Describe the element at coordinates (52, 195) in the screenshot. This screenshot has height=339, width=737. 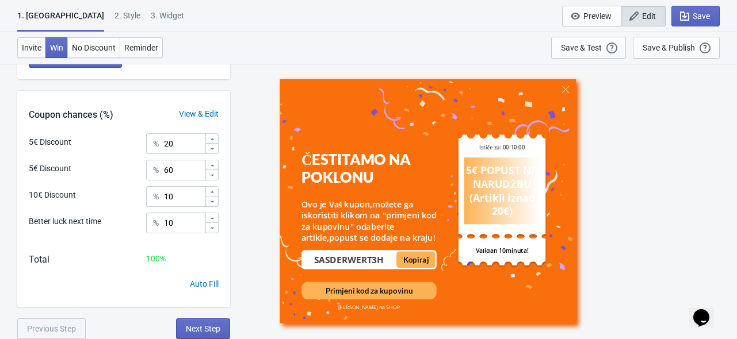
I see `div: 10€ Discount` at that location.